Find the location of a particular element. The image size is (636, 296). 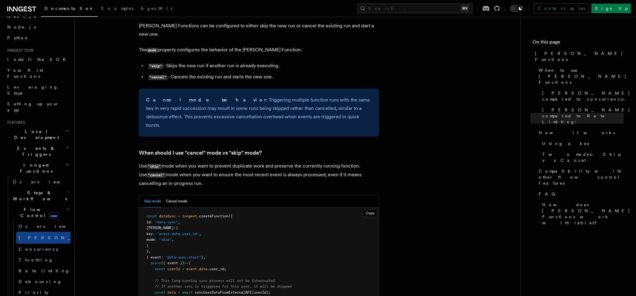

span: Priority is located at coordinates (33, 293).